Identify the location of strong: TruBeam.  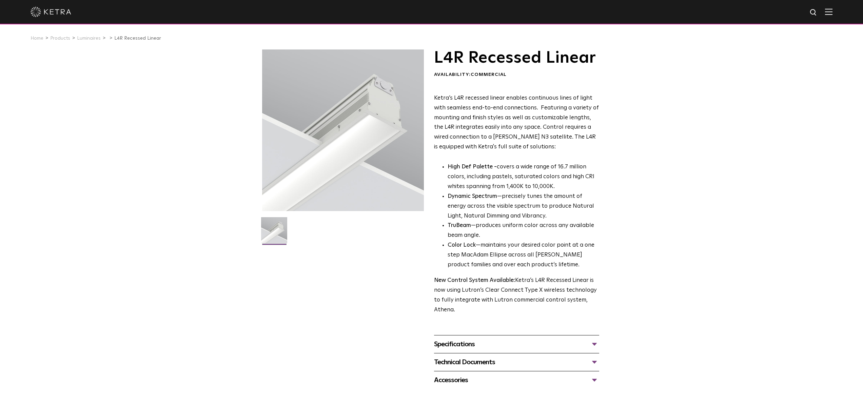
(459, 225).